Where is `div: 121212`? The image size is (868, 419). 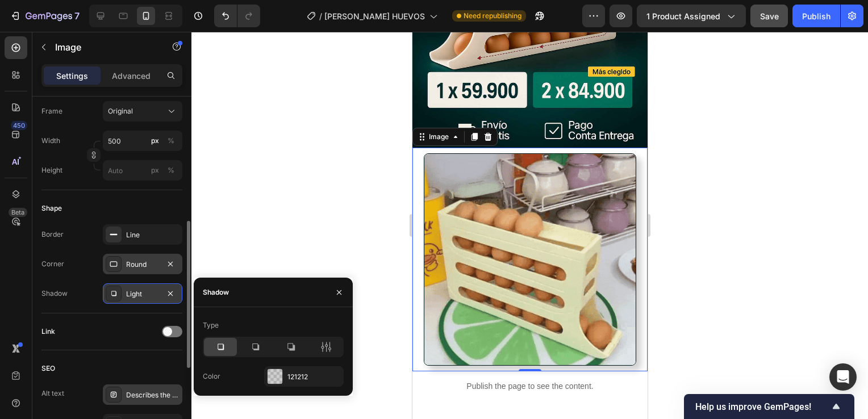
div: 121212 is located at coordinates (314, 377).